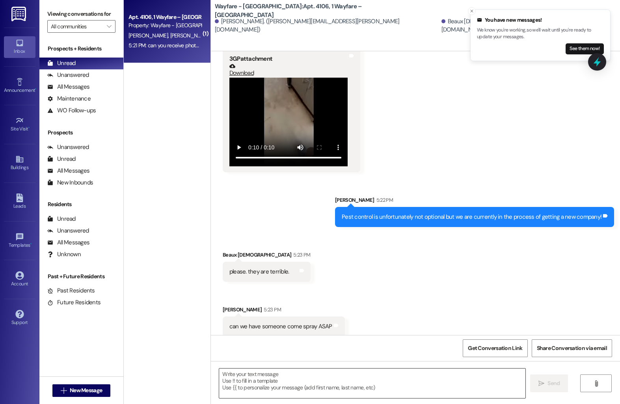  What do you see at coordinates (69, 99) in the screenshot?
I see `div: Maintenance` at bounding box center [69, 99].